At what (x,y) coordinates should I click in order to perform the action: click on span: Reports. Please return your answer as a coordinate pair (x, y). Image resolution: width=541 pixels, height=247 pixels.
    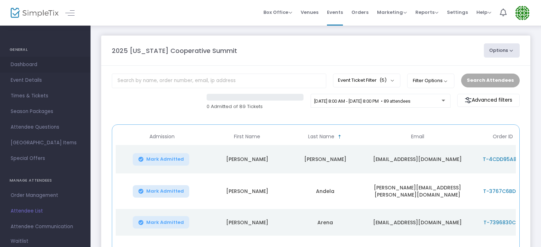
    Looking at the image, I should click on (426, 12).